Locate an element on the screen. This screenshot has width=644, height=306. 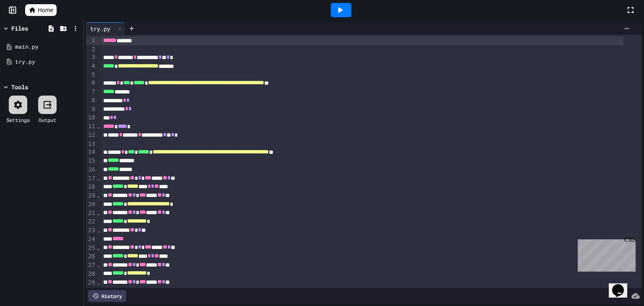
div: 9 is located at coordinates (91, 109).